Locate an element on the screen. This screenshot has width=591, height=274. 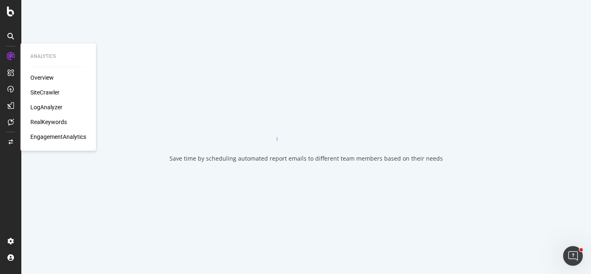
a: SiteCrawler is located at coordinates (45, 92).